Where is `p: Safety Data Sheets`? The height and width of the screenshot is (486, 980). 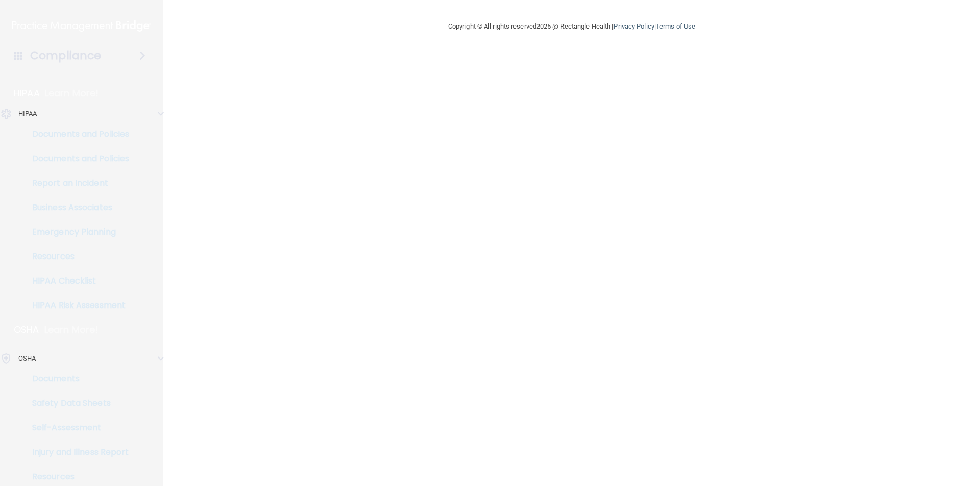 p: Safety Data Sheets is located at coordinates (76, 404).